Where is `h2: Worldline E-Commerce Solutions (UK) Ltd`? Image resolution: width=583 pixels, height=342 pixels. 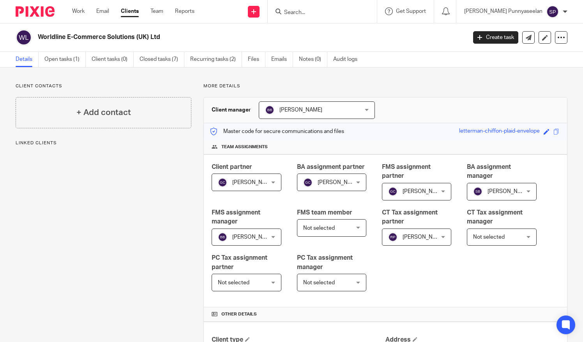 h2: Worldline E-Commerce Solutions (UK) Ltd is located at coordinates (207, 37).